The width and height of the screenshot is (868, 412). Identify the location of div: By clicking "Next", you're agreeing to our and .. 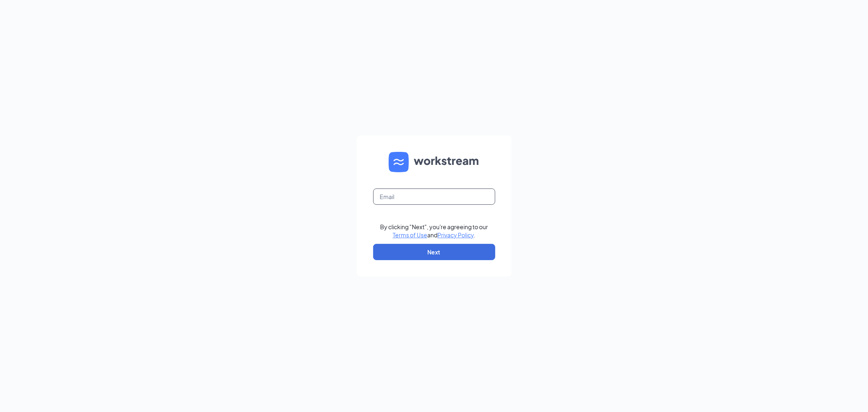
(434, 231).